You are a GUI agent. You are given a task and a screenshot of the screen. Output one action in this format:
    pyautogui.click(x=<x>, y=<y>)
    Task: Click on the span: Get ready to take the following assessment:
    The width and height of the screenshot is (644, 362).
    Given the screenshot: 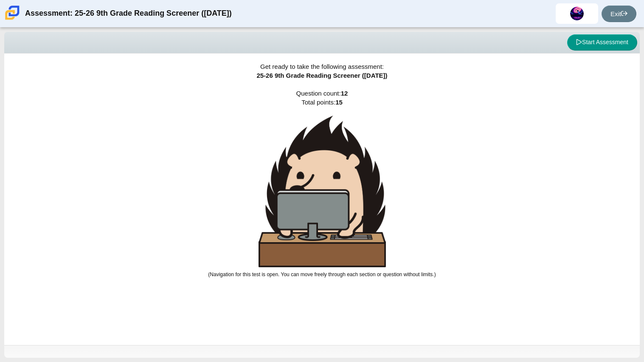 What is the action you would take?
    pyautogui.click(x=322, y=66)
    